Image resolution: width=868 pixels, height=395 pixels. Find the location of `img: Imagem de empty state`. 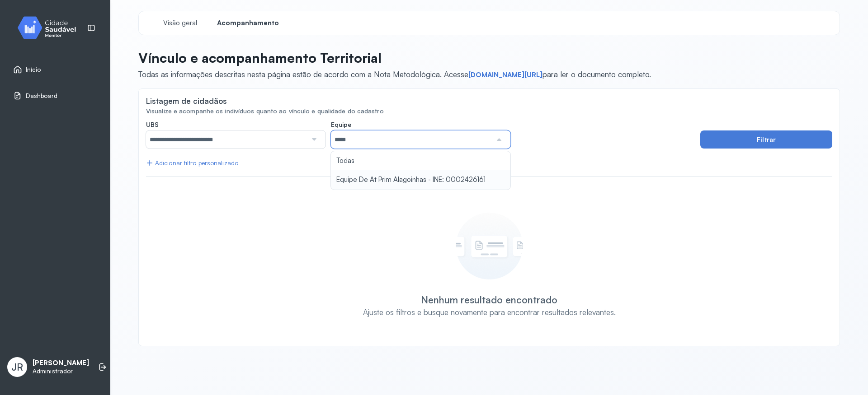

img: Imagem de empty state is located at coordinates (489, 246).